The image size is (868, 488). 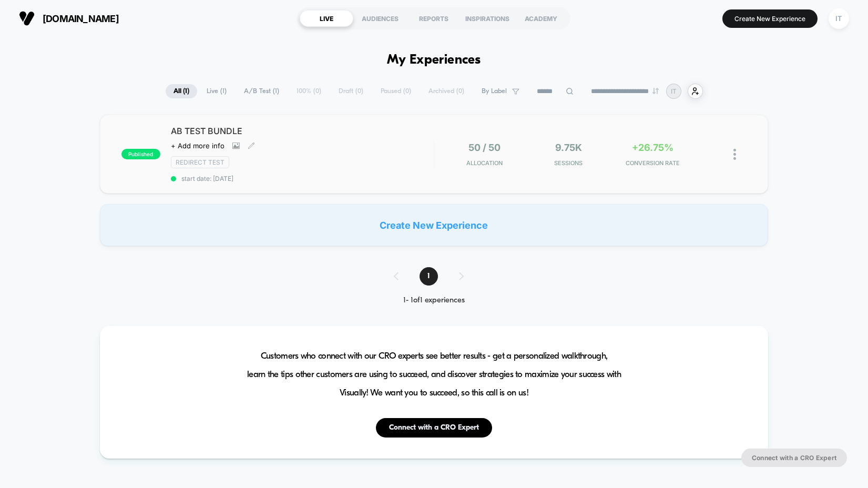 What do you see at coordinates (494, 91) in the screenshot?
I see `span: By Label` at bounding box center [494, 91].